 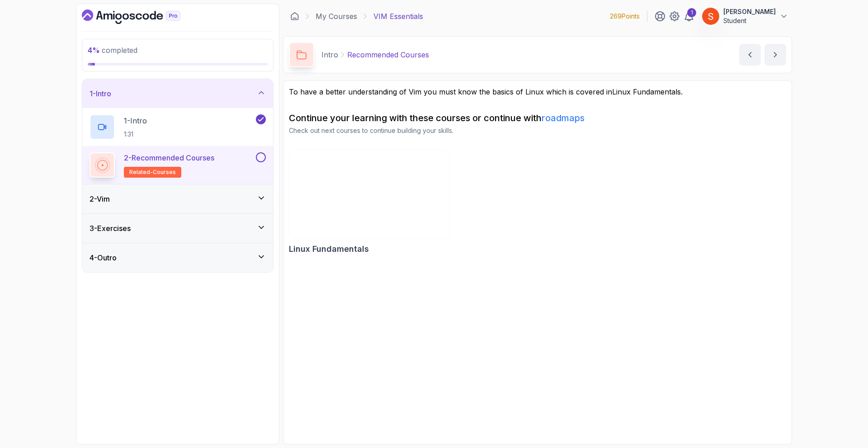 I want to click on button: 4-Outro, so click(x=177, y=258).